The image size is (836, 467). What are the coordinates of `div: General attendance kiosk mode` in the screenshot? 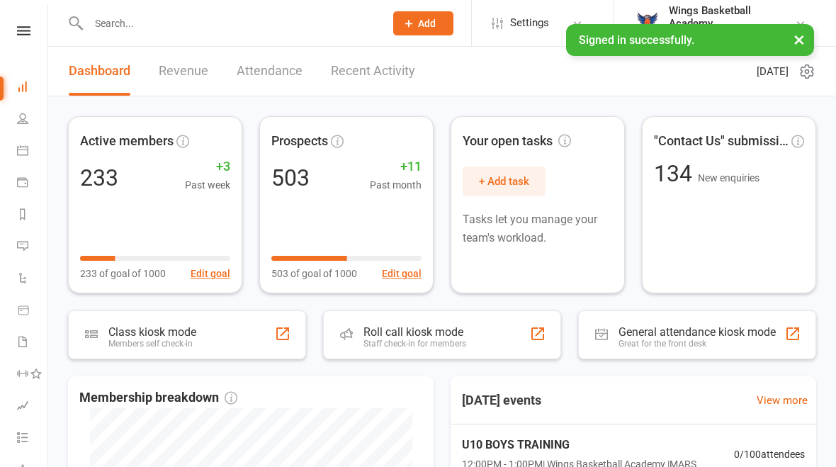 It's located at (697, 331).